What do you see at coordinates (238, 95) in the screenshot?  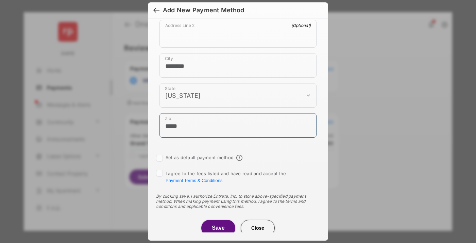 I see `div: payment_method_screening[postal_addresses][administrativeArea]` at bounding box center [238, 95].